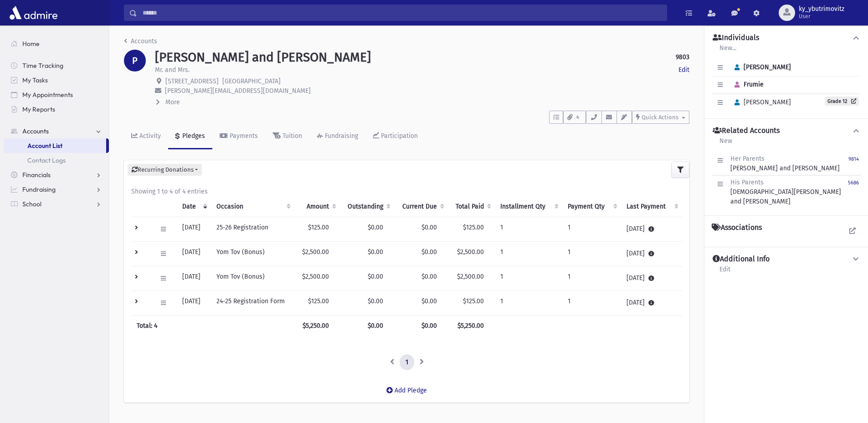 This screenshot has width=868, height=423. I want to click on small: 5686, so click(854, 183).